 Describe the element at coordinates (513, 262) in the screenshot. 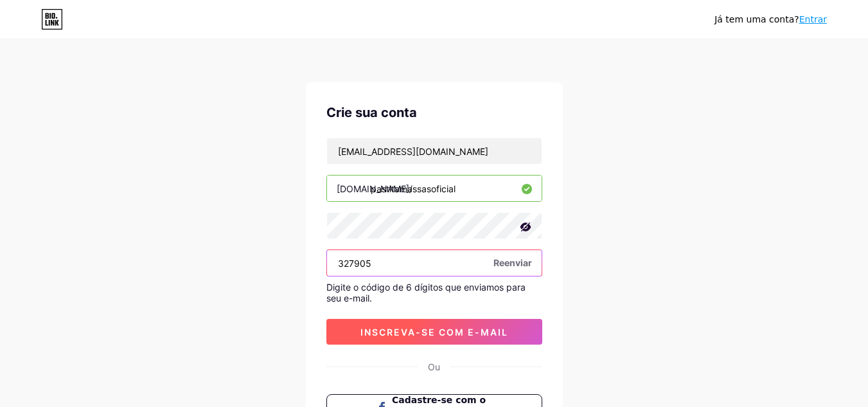

I see `font: Reenviar` at that location.